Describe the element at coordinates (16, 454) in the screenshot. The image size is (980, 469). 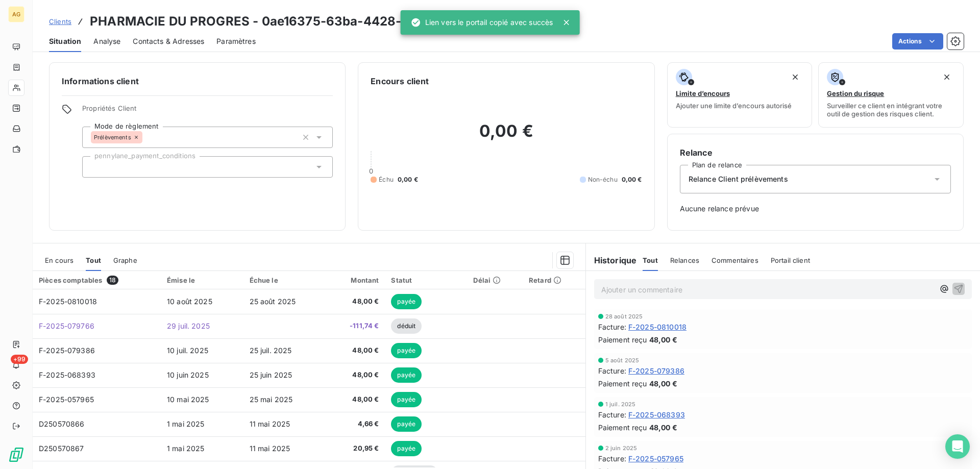
I see `img: Logo LeanPay` at that location.